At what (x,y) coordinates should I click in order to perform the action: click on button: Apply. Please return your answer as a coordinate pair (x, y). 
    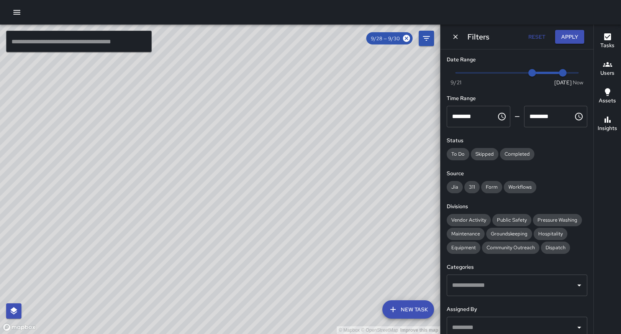
    Looking at the image, I should click on (569, 37).